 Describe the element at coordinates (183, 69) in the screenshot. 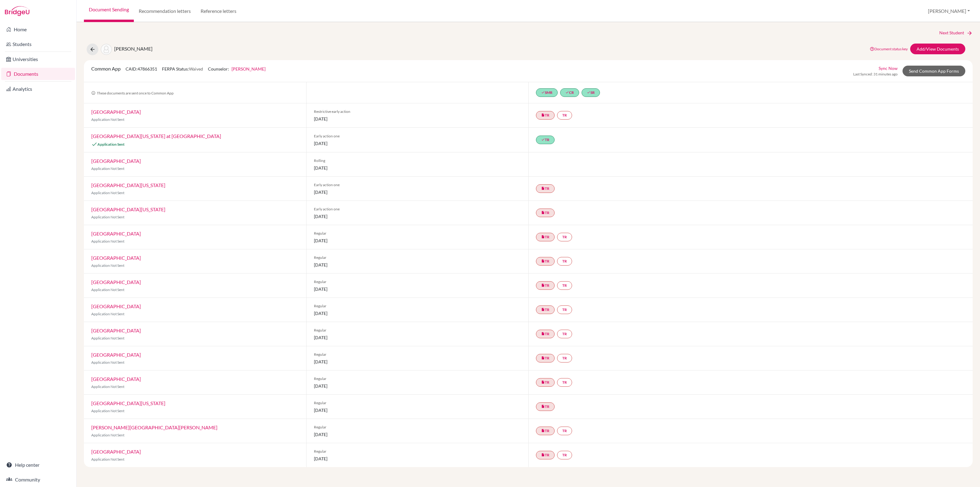

I see `span: FERPA Status:` at that location.